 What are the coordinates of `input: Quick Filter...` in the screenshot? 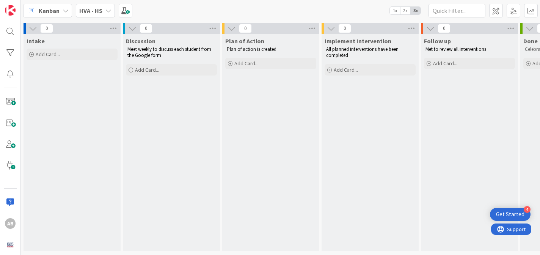 It's located at (457, 11).